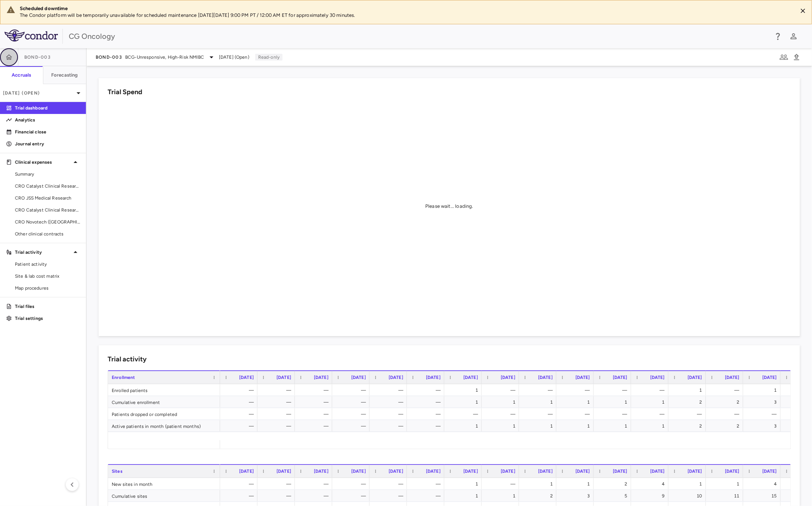 This screenshot has height=506, width=812. What do you see at coordinates (43, 162) in the screenshot?
I see `p: Clinical expenses` at bounding box center [43, 162].